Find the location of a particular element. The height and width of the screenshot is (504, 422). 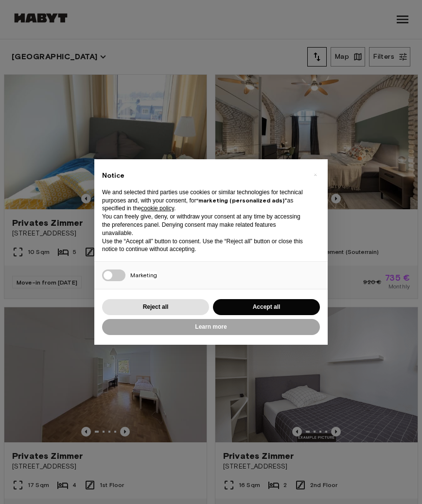

p: Use the “Accept all” button to consent. Use the “Reject all” button or close this notice to conti... is located at coordinates (203, 246).